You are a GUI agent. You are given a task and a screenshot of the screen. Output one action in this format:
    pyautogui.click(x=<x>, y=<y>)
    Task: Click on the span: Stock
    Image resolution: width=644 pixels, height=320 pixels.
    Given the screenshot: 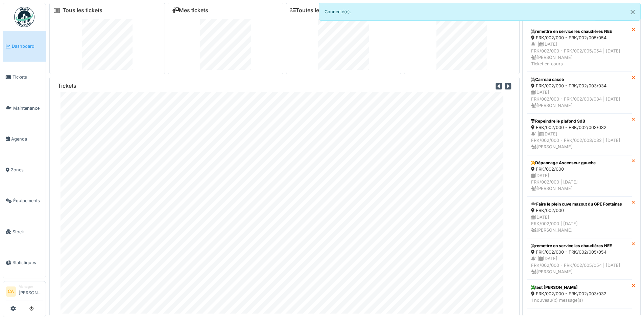 What is the action you would take?
    pyautogui.click(x=28, y=232)
    